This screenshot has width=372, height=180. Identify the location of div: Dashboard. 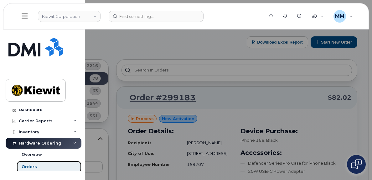
(31, 110).